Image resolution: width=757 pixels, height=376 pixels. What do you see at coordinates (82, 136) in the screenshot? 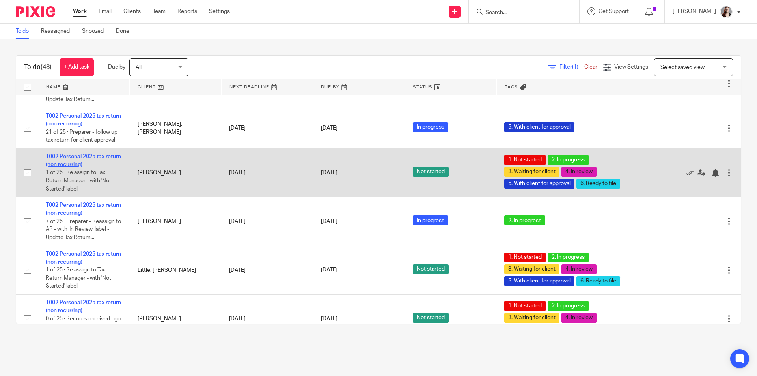
I see `span: 21 of 25 · Preparer - follow up tax return for client approval` at bounding box center [82, 136].